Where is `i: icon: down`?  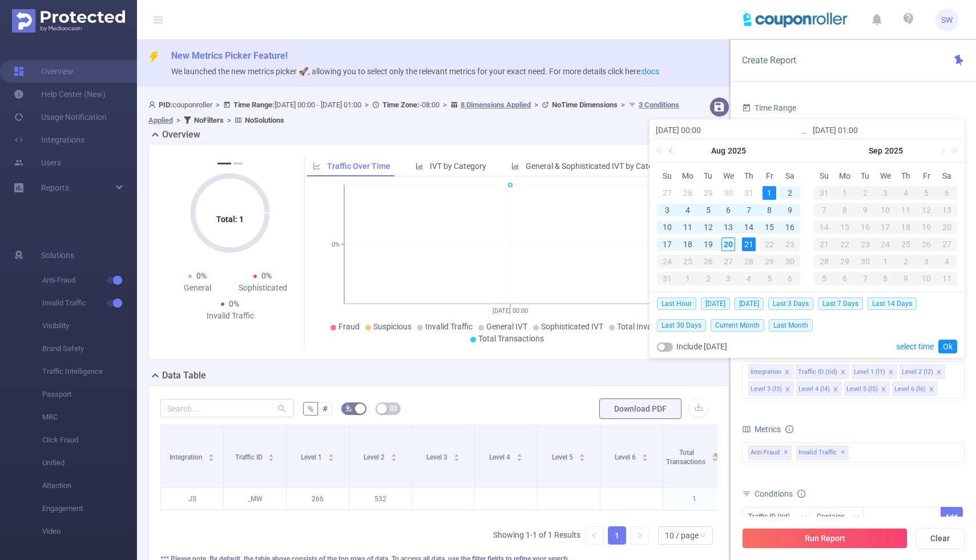 i: icon: down is located at coordinates (856, 518).